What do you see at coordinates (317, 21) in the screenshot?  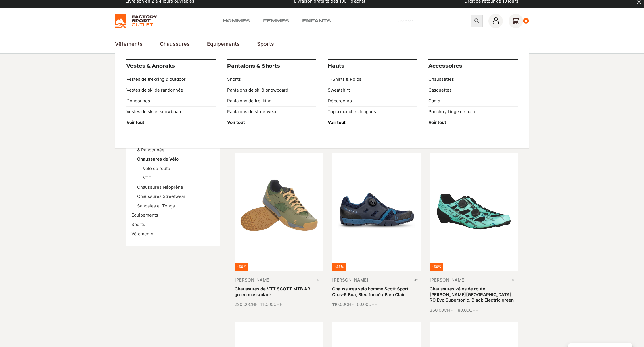 I see `a: Enfants` at bounding box center [317, 21].